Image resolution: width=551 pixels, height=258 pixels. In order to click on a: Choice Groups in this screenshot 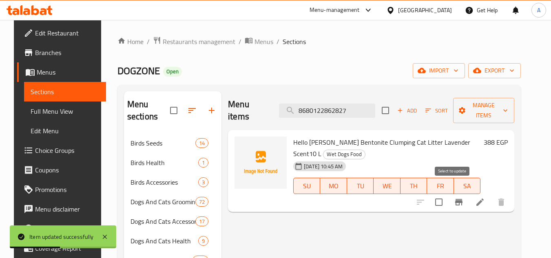, I will do `click(62, 150)`.